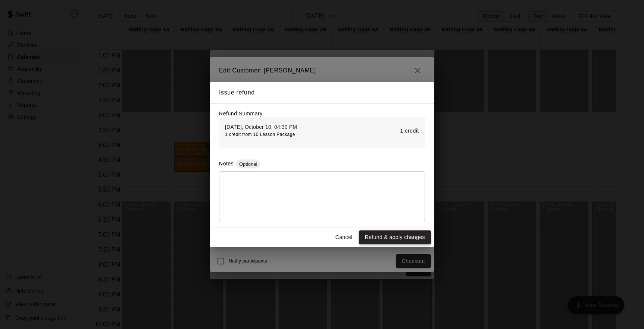  What do you see at coordinates (248, 164) in the screenshot?
I see `span: Optional` at bounding box center [248, 164].